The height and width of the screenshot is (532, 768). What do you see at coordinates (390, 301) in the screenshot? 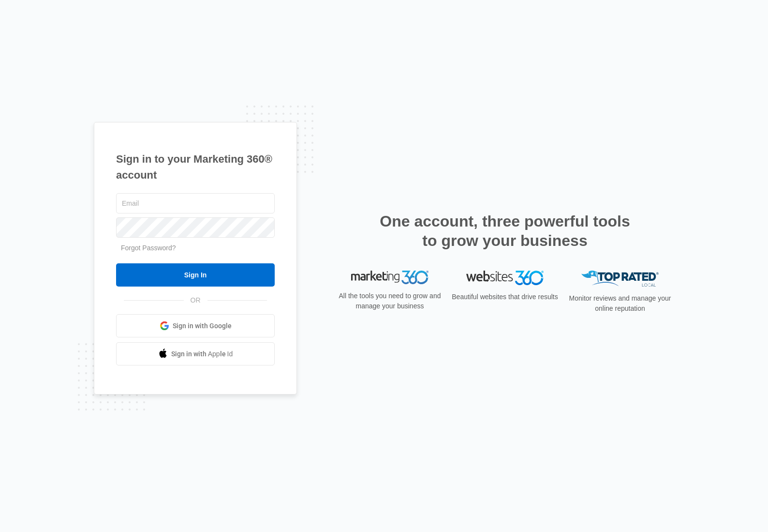
I see `p: All the tools you need to grow and manage your business` at bounding box center [390, 301].